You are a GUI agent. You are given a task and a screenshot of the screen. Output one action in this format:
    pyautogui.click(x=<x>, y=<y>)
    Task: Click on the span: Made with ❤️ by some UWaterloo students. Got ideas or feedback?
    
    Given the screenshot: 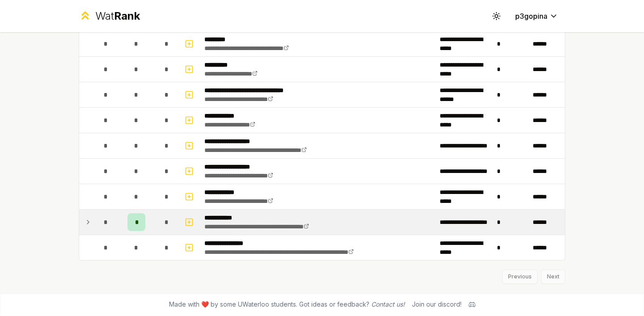 What is the action you would take?
    pyautogui.click(x=286, y=304)
    